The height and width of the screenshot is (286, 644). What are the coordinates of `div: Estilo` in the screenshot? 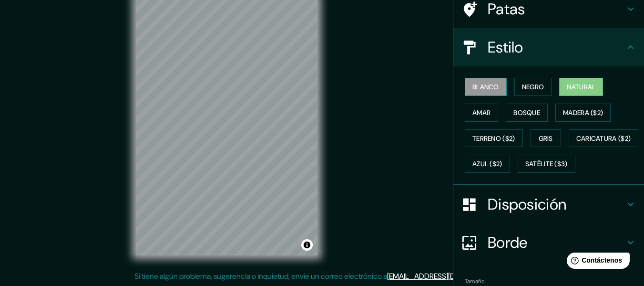 It's located at (549, 47).